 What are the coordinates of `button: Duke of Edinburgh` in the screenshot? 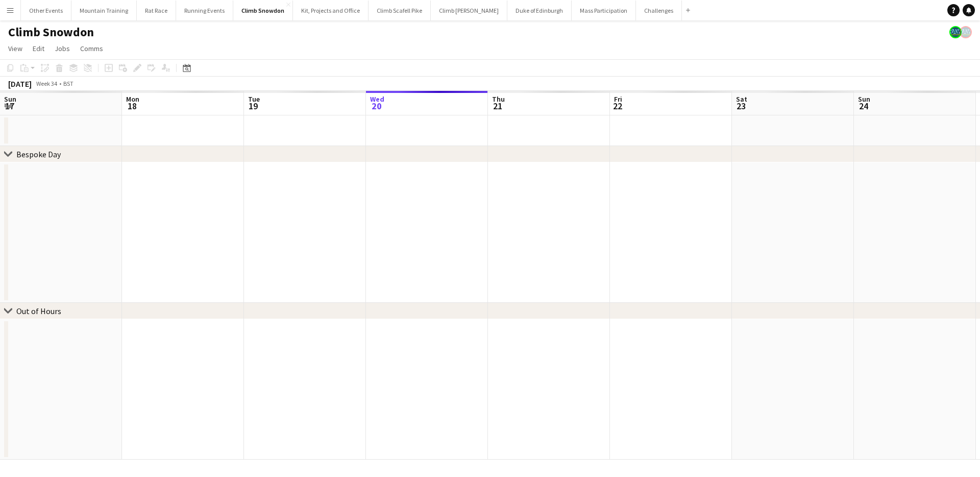 It's located at (540, 10).